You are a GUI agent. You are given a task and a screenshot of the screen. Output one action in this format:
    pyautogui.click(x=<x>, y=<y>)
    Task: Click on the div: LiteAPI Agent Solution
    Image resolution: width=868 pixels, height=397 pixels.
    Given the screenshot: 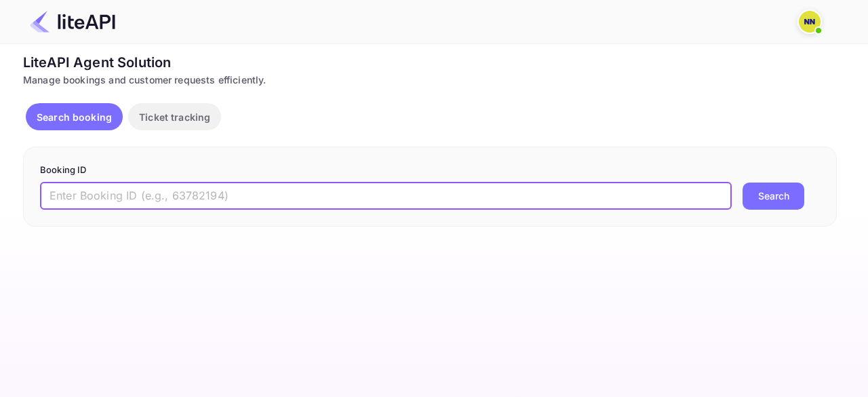 What is the action you would take?
    pyautogui.click(x=430, y=62)
    